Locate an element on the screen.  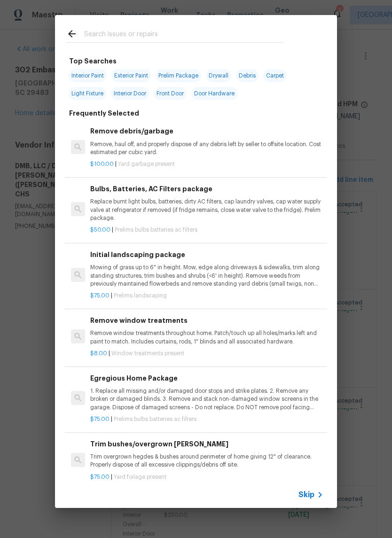
span: $8.00 is located at coordinates (98, 353).